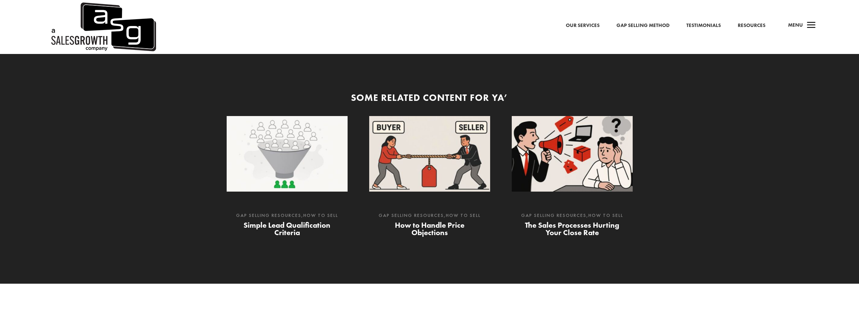 Image resolution: width=859 pixels, height=310 pixels. I want to click on a: Gap Selling Method, so click(642, 26).